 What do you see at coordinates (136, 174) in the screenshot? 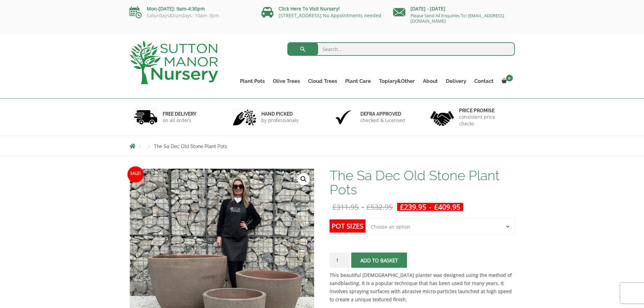
I see `span: Sale!` at bounding box center [136, 174].